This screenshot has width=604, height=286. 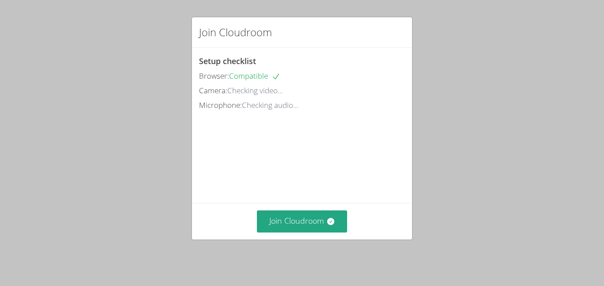 I want to click on span: Checking video..., so click(x=255, y=90).